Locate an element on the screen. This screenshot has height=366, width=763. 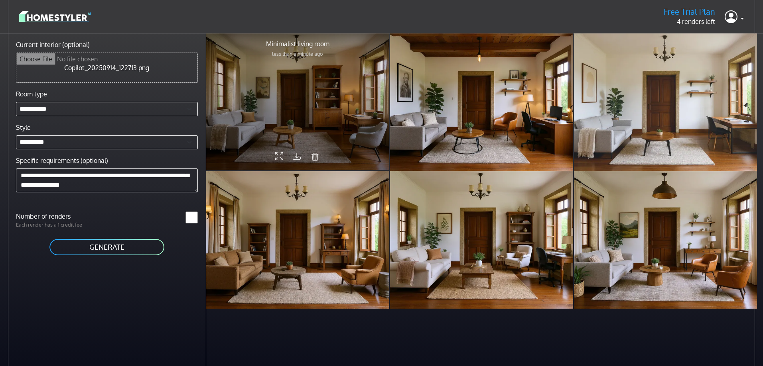
label: Specific requirements (optional) is located at coordinates (62, 161).